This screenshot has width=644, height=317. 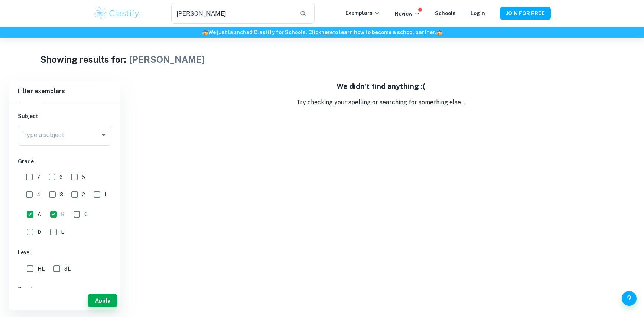 What do you see at coordinates (106, 194) in the screenshot?
I see `span: 1` at bounding box center [106, 194].